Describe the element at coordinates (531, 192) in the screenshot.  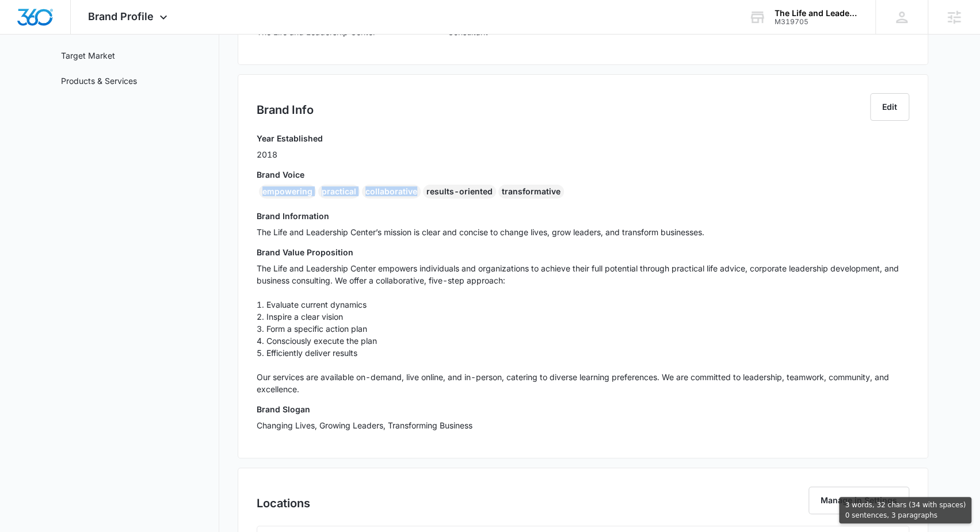
I see `div: transformative` at that location.